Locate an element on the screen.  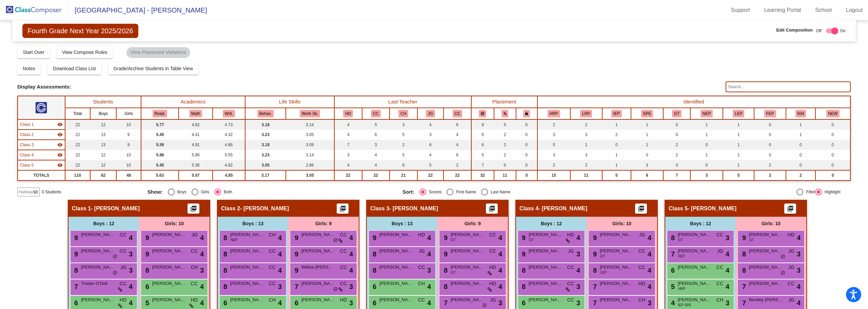
th: IEP Speech Only is located at coordinates (647, 114).